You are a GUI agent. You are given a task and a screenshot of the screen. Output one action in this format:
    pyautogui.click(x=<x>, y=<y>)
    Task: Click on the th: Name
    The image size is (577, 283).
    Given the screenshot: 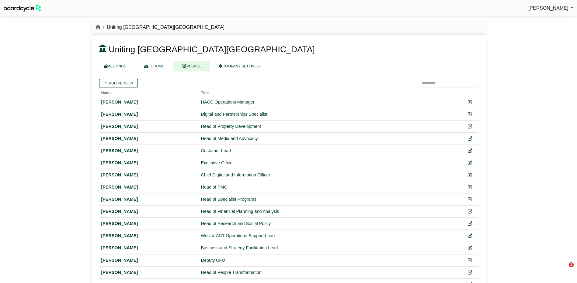 What is the action you would take?
    pyautogui.click(x=149, y=92)
    